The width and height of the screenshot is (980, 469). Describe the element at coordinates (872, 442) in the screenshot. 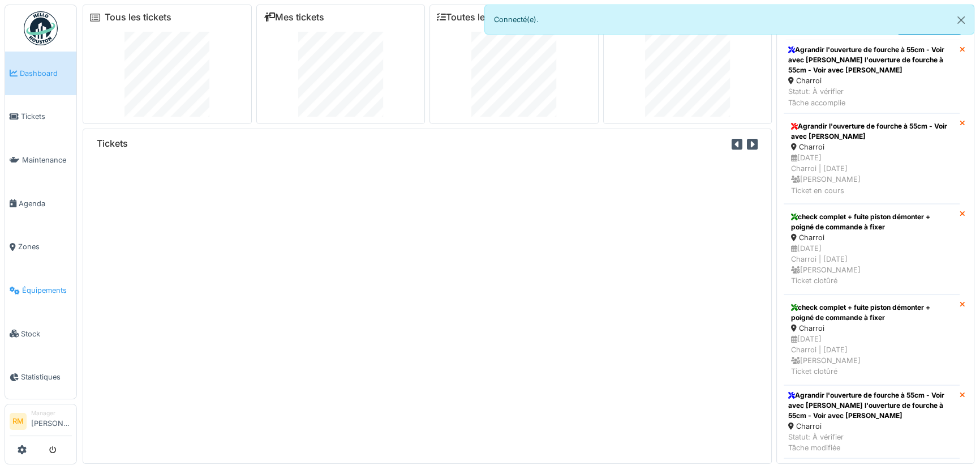

I see `div: Statut: À vérifier Tâche modifiée` at that location.